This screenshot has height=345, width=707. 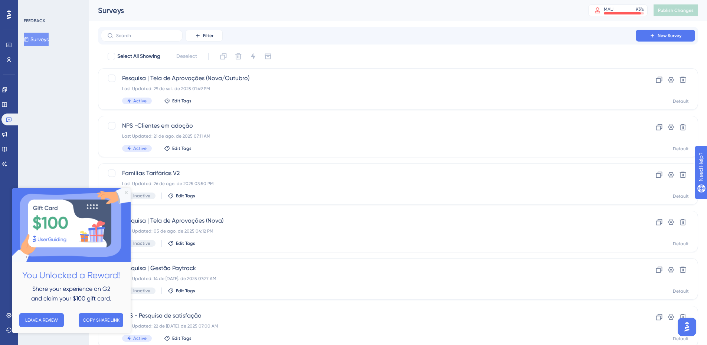 What do you see at coordinates (30, 132) in the screenshot?
I see `button: LEAVE A REVIEW` at bounding box center [30, 132].